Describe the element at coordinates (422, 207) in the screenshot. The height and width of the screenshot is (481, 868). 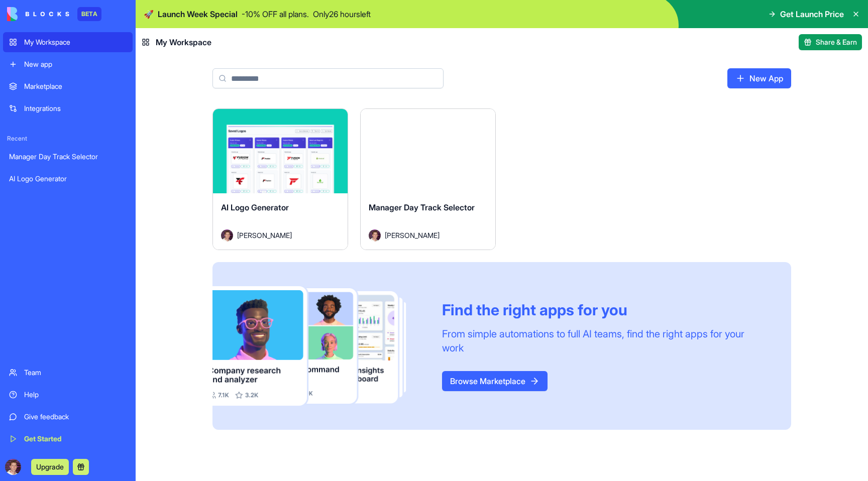
I see `span: Manager Day Track Selector` at that location.